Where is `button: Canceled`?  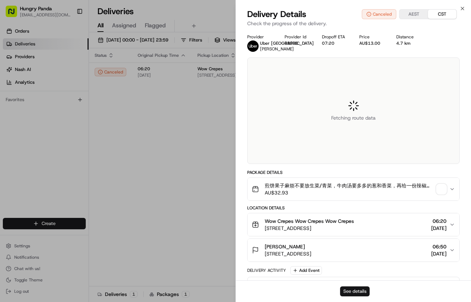
button: Canceled is located at coordinates (379, 14).